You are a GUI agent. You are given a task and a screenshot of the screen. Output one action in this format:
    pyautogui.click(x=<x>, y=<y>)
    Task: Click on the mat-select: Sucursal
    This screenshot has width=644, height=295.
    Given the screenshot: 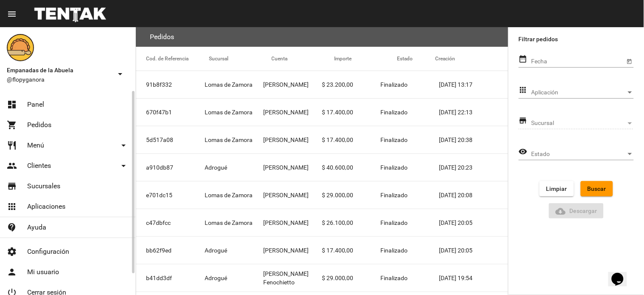 What is the action you would take?
    pyautogui.click(x=582, y=123)
    